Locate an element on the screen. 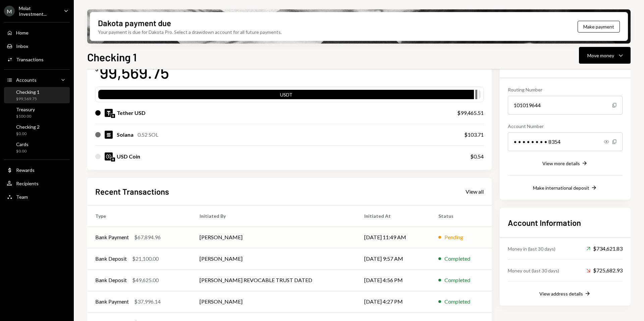 This screenshot has width=644, height=321. button: View address details is located at coordinates (565, 294).